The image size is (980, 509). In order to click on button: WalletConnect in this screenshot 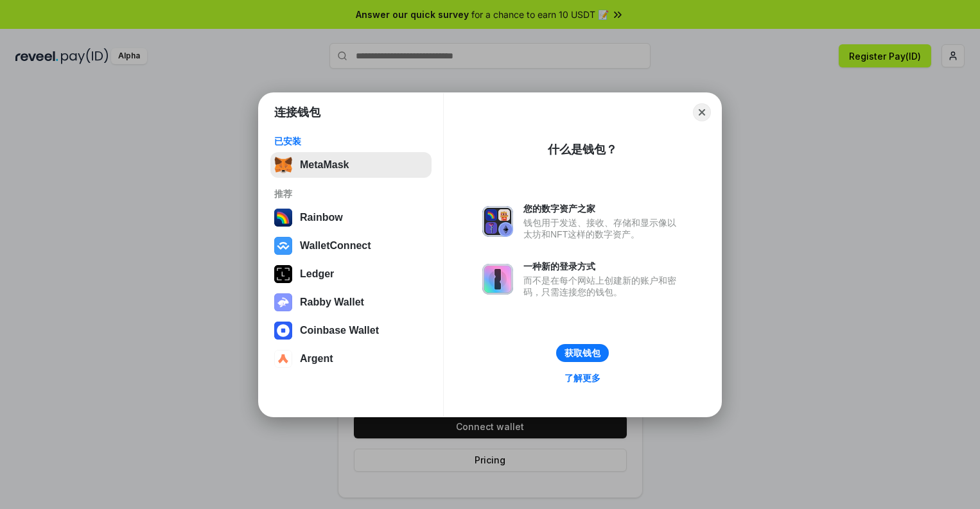, I will do `click(351, 246)`.